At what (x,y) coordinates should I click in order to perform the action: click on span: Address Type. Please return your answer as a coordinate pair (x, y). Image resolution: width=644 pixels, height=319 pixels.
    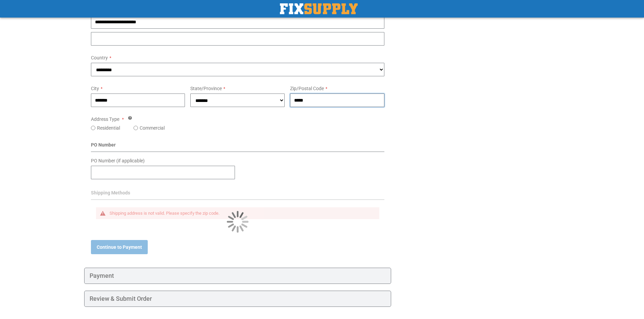
    Looking at the image, I should click on (105, 119).